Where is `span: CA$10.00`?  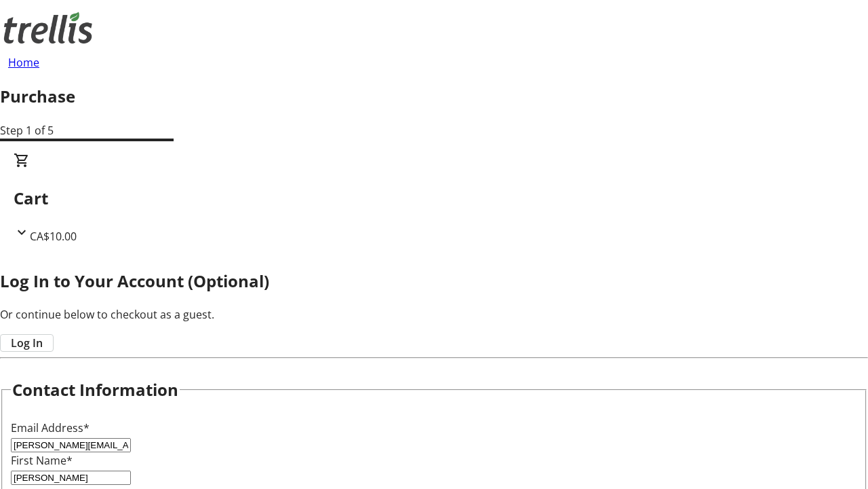 span: CA$10.00 is located at coordinates (53, 236).